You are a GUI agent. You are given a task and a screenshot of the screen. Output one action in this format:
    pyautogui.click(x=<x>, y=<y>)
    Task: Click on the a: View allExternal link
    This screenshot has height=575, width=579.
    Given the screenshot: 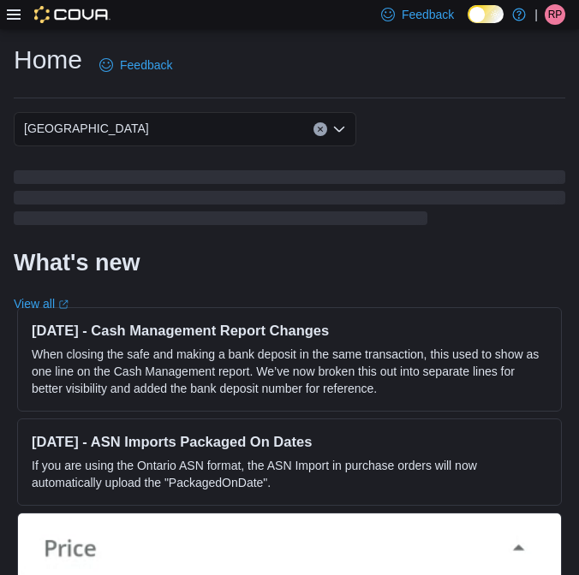 What is the action you would take?
    pyautogui.click(x=41, y=304)
    